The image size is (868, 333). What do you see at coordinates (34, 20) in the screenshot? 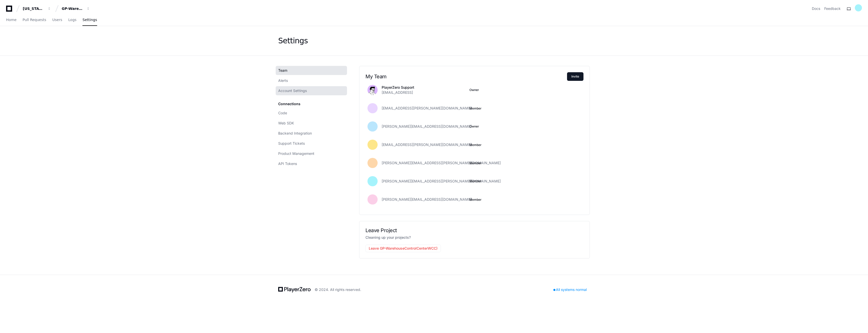
I see `a: Pull Requests` at bounding box center [34, 20].